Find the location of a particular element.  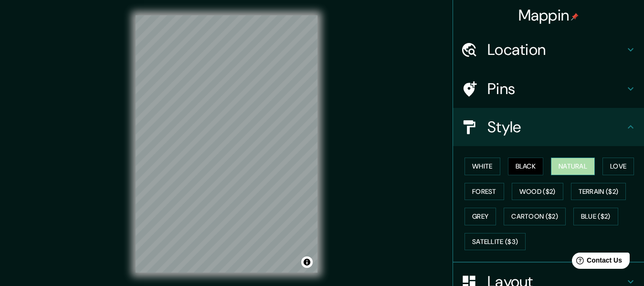

button: Forest is located at coordinates (485, 191).